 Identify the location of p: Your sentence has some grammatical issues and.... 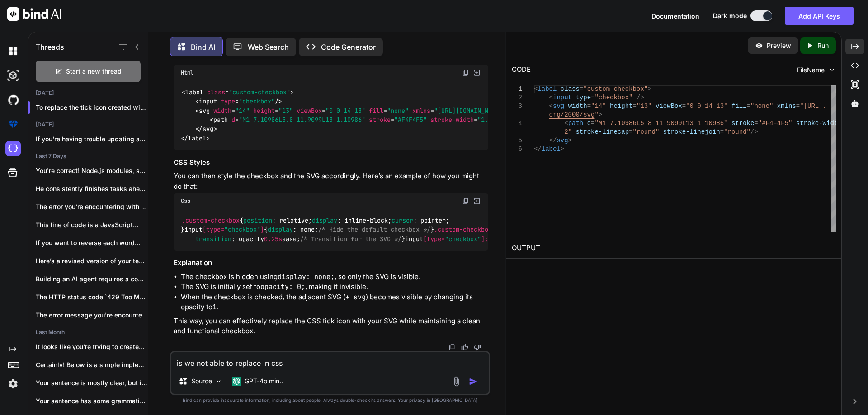
(92, 401).